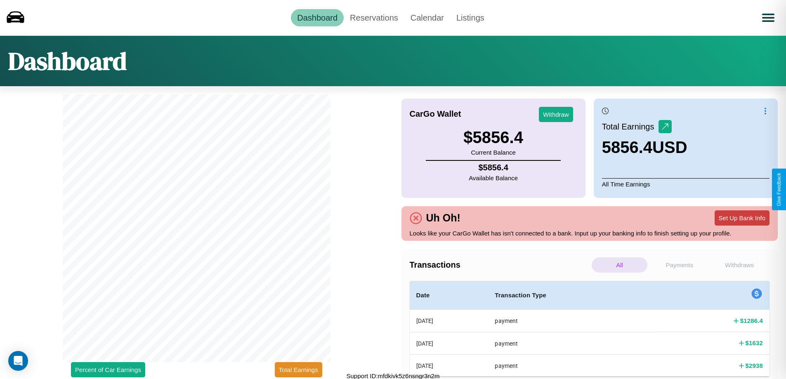 Image resolution: width=786 pixels, height=379 pixels. I want to click on h4: $ 1286.4, so click(752, 321).